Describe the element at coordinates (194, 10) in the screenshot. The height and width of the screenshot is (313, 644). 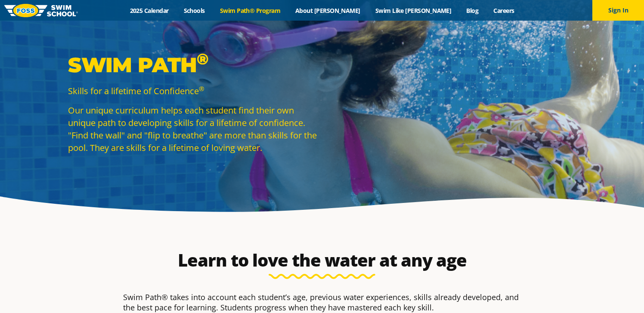
I see `a: Schools` at that location.